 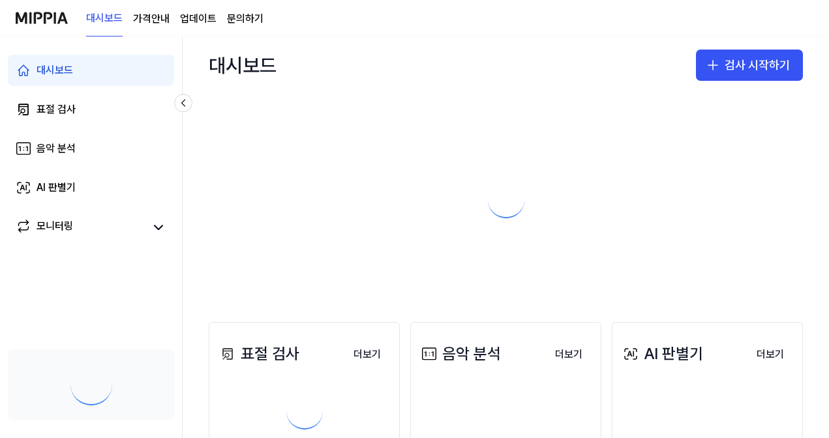 I want to click on a: 음악 분석, so click(x=91, y=149).